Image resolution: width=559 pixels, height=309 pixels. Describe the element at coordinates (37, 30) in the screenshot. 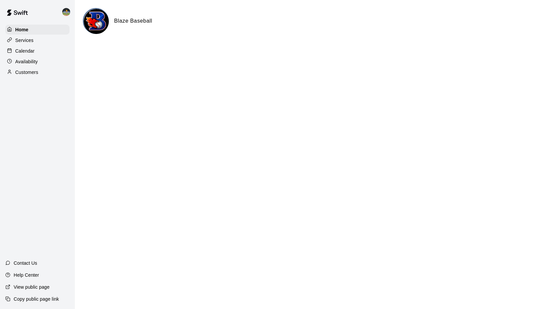

I see `a: Home` at that location.